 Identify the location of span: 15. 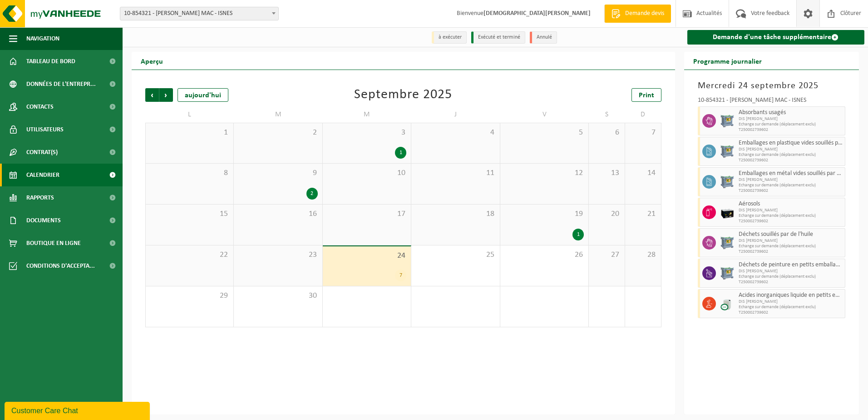
(189, 214).